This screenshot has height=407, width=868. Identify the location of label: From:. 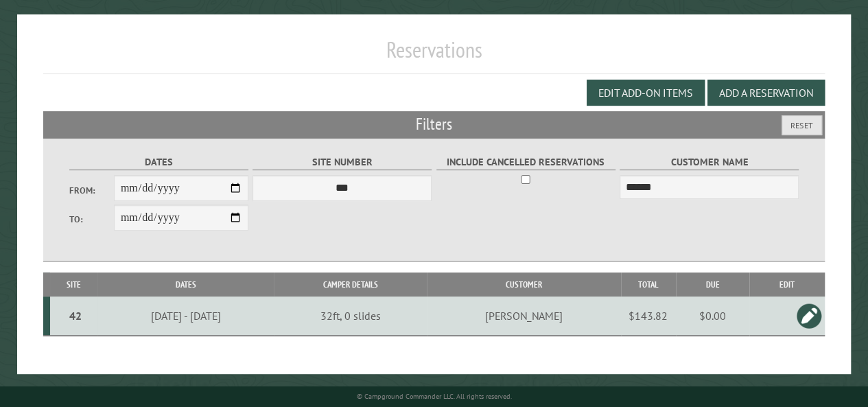
(91, 190).